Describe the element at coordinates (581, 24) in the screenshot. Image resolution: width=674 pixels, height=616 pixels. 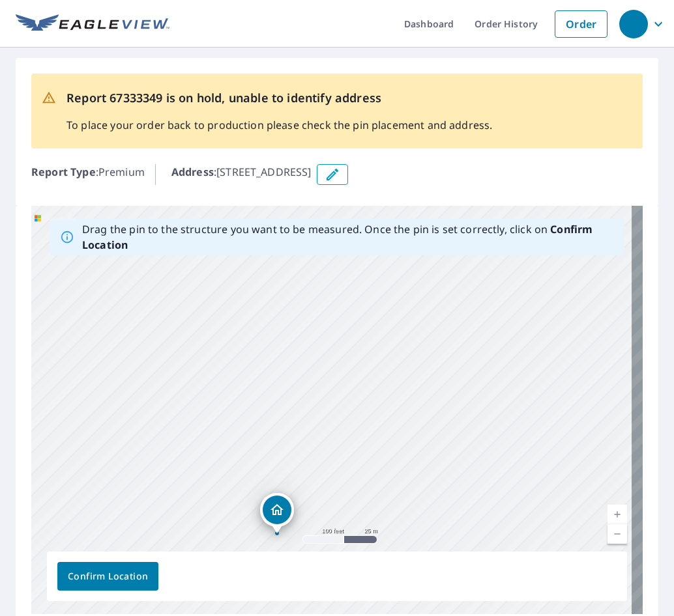
I see `a: Order` at that location.